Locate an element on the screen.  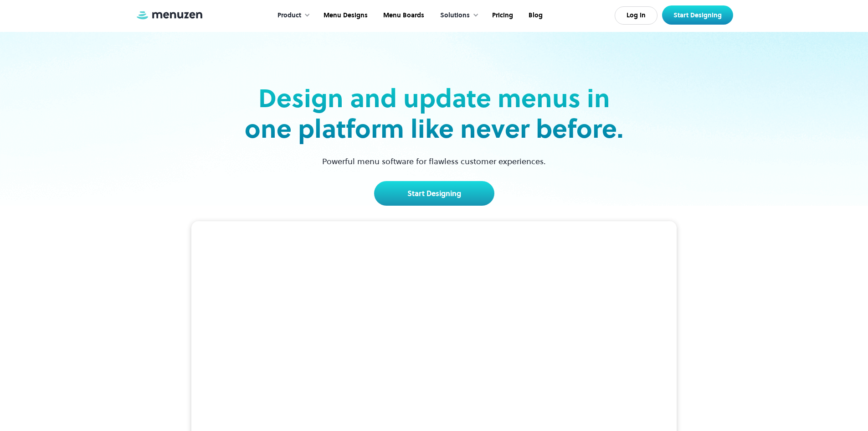
p: Powerful menu software for flawless customer experiences. is located at coordinates (434, 161).